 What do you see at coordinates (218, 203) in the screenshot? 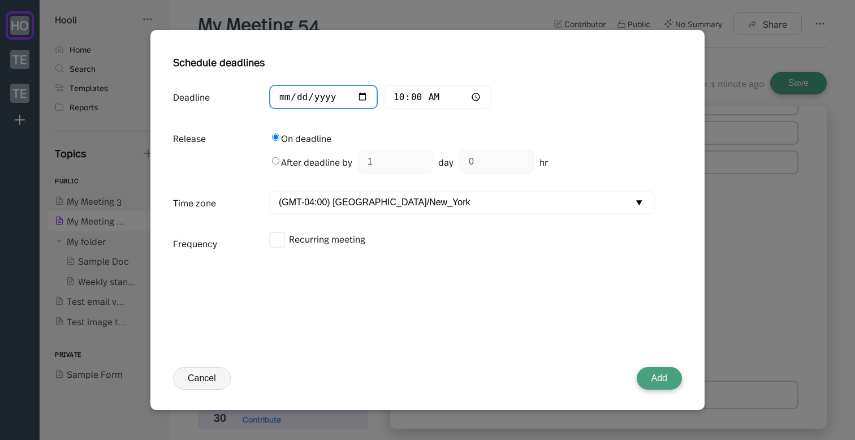
I see `div: Time zone` at bounding box center [218, 203].